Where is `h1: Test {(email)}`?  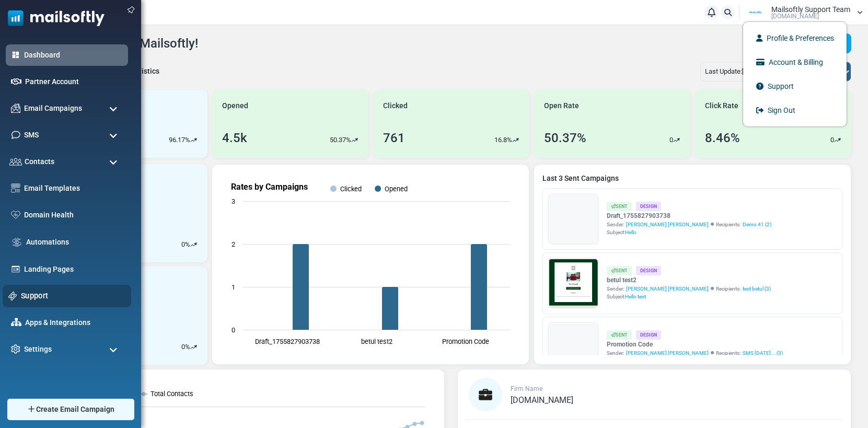
h1: Test {(email)} is located at coordinates (180, 189).